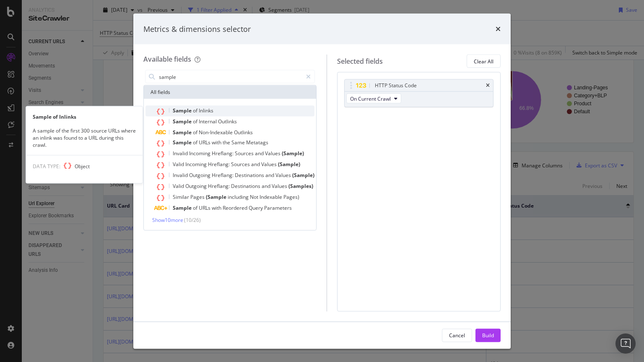 This screenshot has height=362, width=644. Describe the element at coordinates (457, 335) in the screenshot. I see `button: Cancel` at that location.